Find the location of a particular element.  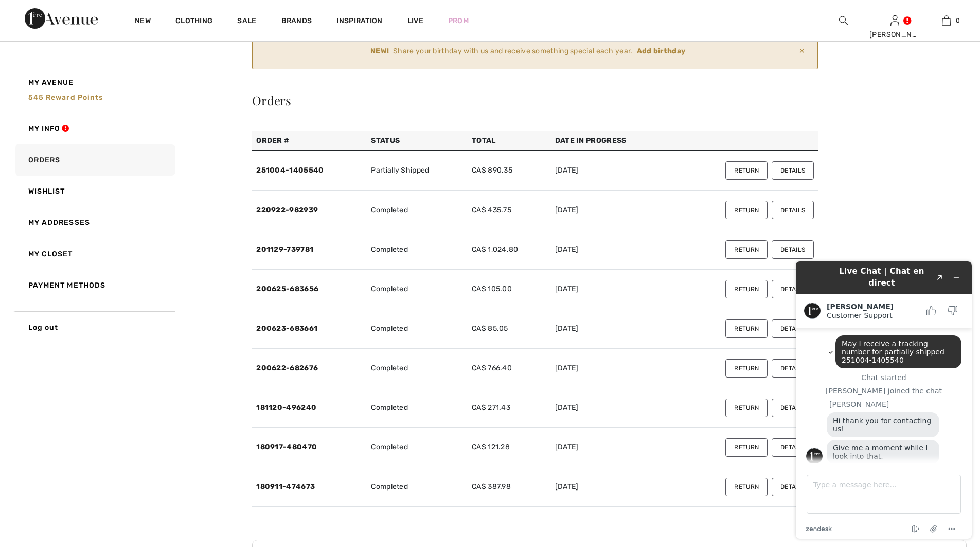

a: 180917-480470 is located at coordinates (286, 447).